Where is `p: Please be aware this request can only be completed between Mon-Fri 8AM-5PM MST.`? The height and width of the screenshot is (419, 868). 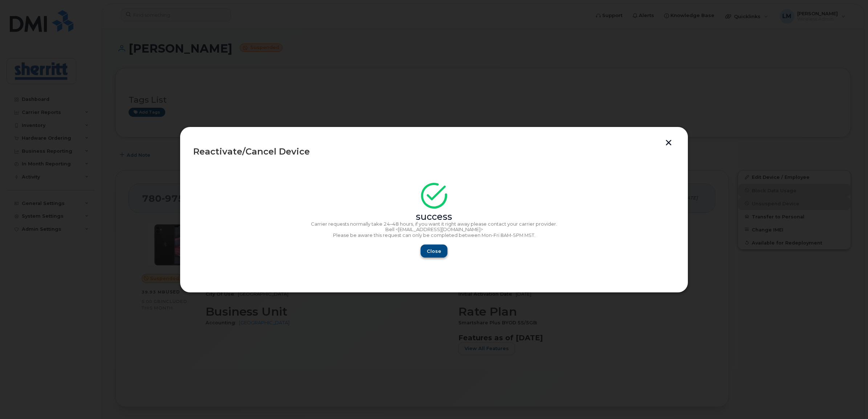 p: Please be aware this request can only be completed between Mon-Fri 8AM-5PM MST. is located at coordinates (434, 235).